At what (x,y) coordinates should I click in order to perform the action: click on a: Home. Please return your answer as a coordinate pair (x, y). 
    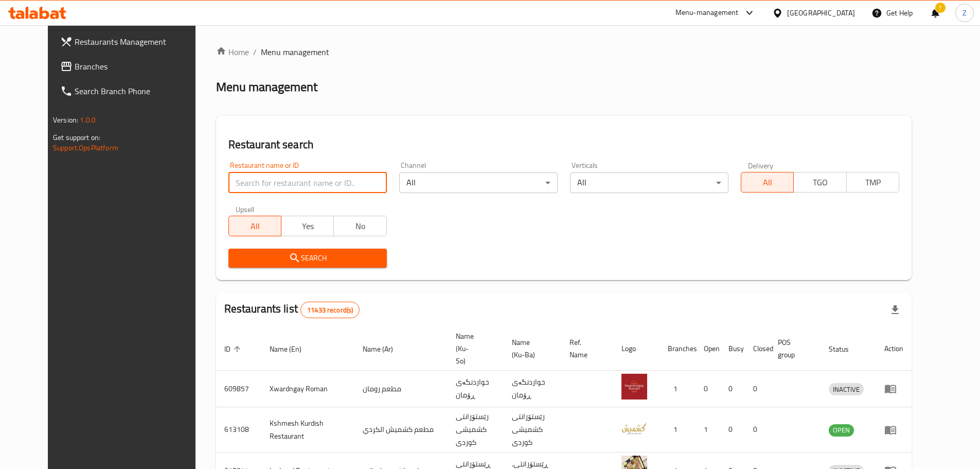
    Looking at the image, I should click on (232, 52).